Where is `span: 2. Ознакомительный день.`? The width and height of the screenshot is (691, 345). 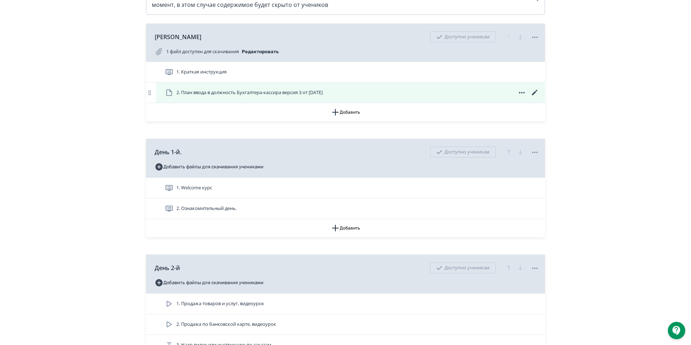 span: 2. Ознакомительный день. is located at coordinates (206, 208).